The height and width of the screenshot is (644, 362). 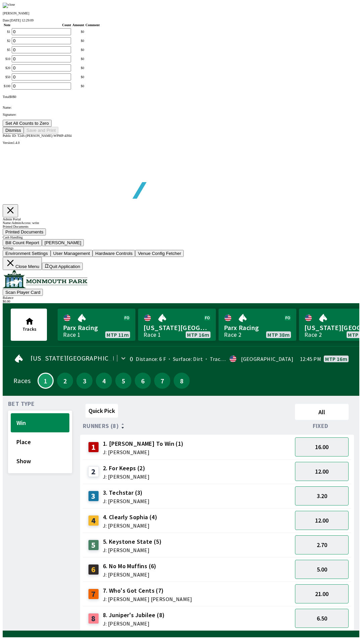 I want to click on button: Dismiss, so click(x=13, y=130).